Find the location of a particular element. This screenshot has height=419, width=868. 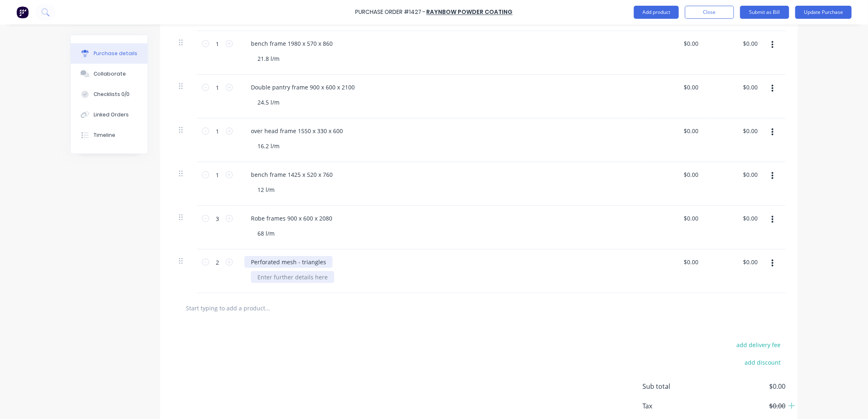

div: Checklists 0/0 is located at coordinates (112, 94).